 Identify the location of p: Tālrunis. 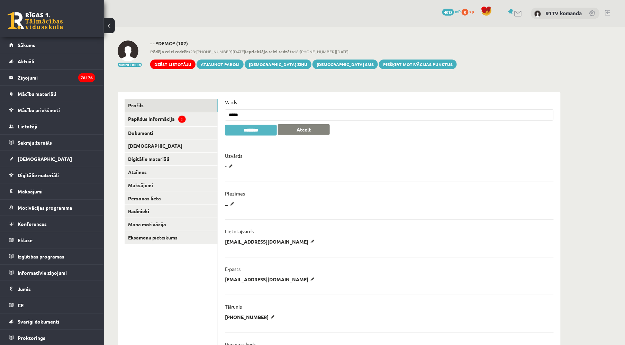
(233, 307).